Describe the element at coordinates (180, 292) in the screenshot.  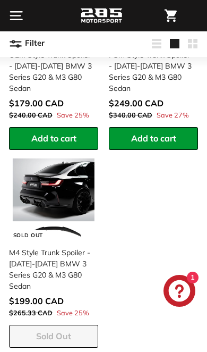
I see `inbox-online-store-chat: Shopify online store chat` at that location.